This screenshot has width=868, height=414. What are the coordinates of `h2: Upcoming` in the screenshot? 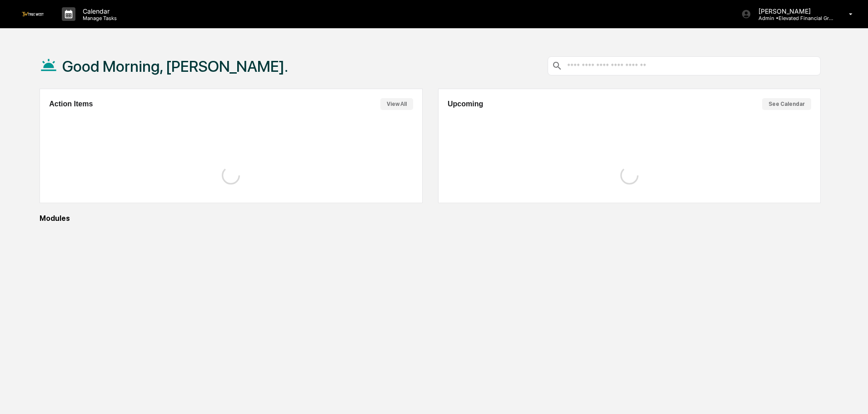 It's located at (465, 104).